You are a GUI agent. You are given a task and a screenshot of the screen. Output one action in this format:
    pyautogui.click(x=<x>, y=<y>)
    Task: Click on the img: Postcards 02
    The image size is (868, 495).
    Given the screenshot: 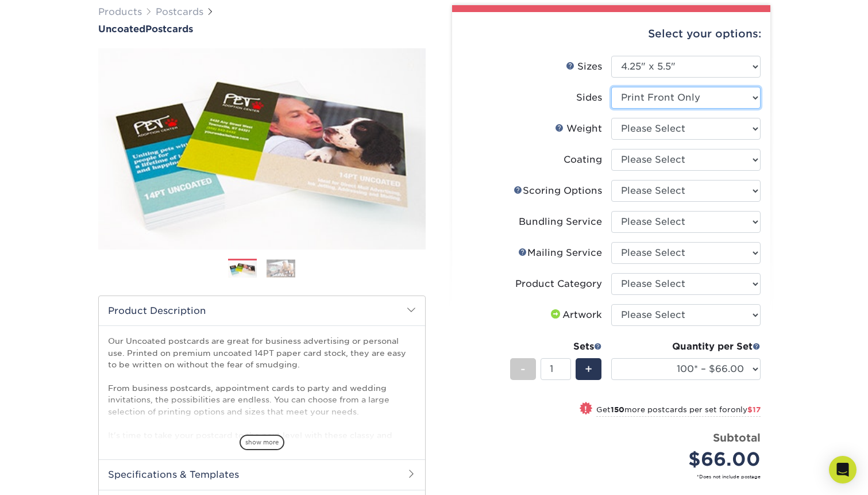 What is the action you would take?
    pyautogui.click(x=281, y=268)
    